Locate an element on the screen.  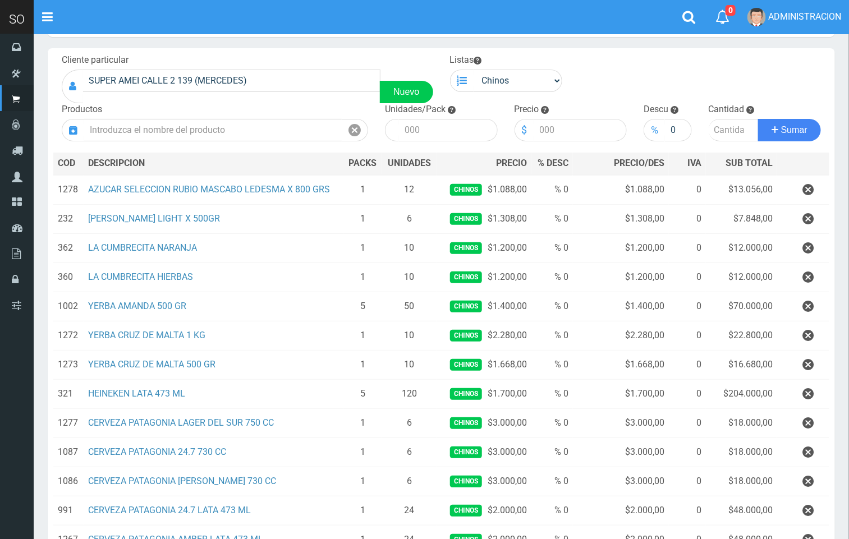
td: $1.200,00 is located at coordinates (484, 248).